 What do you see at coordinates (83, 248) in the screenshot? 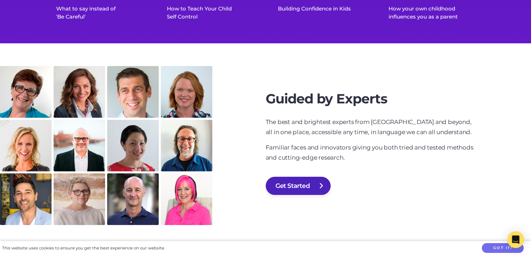
I see `div: This website uses cookies to ensure you get the best experience on our website.` at bounding box center [83, 248].